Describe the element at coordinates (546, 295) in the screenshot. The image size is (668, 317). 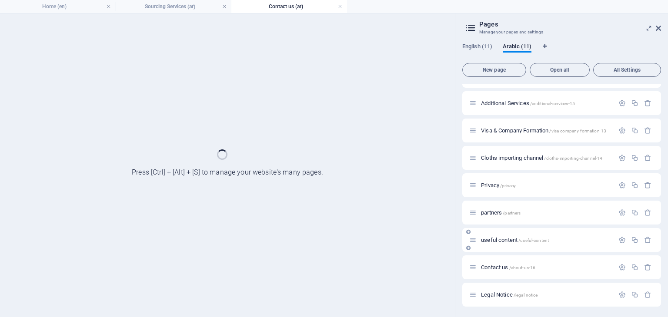
I see `div: Legal Notice/legal-notice` at that location.